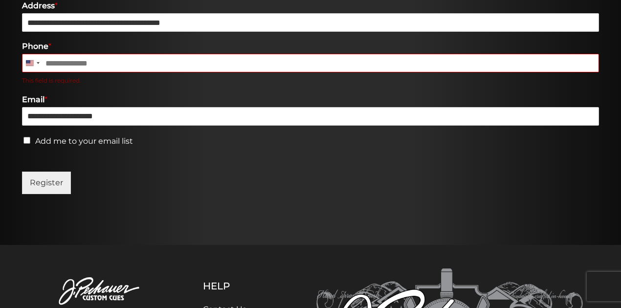  Describe the element at coordinates (32, 63) in the screenshot. I see `button: Selected country` at that location.